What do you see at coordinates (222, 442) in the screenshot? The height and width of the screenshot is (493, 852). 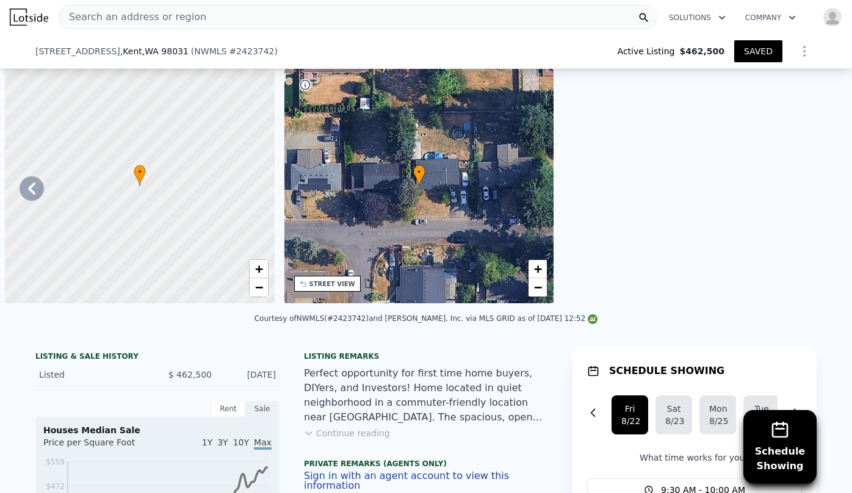 I see `span: 3Y` at bounding box center [222, 442].